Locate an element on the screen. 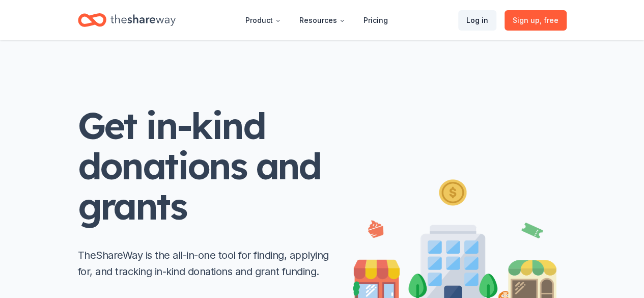 This screenshot has height=298, width=644. a: Home is located at coordinates (127, 20).